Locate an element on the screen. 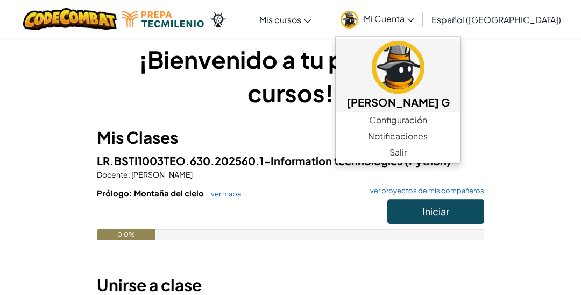  a: ver proyectos de mis compañeros is located at coordinates (425, 191).